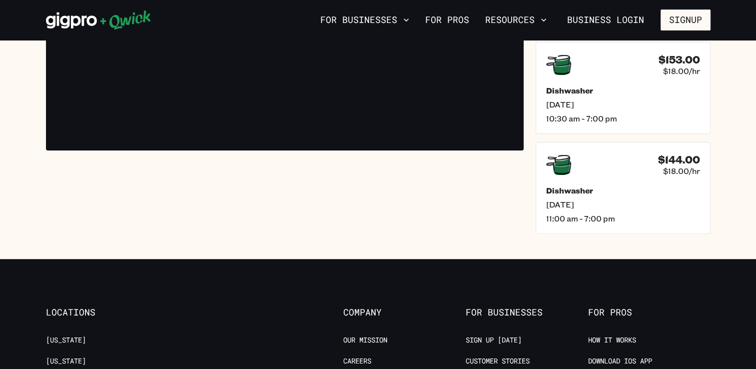 The image size is (756, 369). Describe the element at coordinates (623, 118) in the screenshot. I see `span: 10:30 am - 7:00 pm` at that location.